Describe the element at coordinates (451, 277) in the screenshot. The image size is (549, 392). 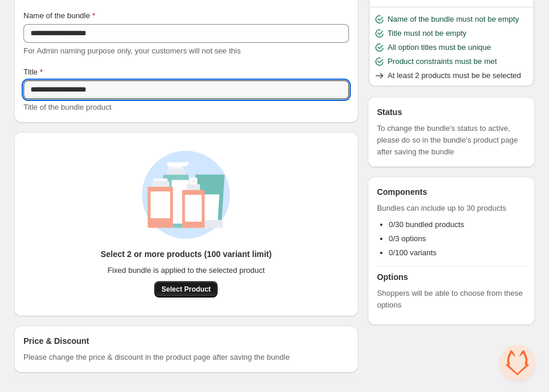
I see `h3: Options` at that location.